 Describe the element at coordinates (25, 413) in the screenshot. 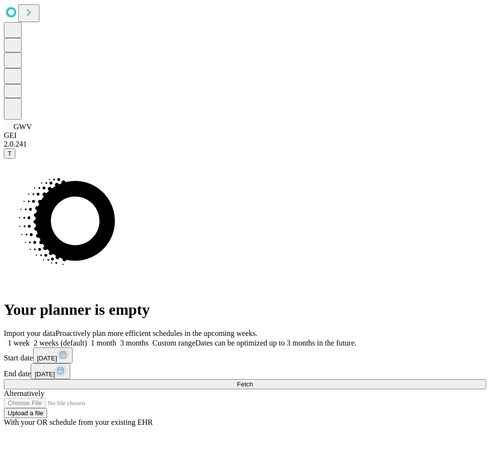

I see `button: Upload a file` at that location.